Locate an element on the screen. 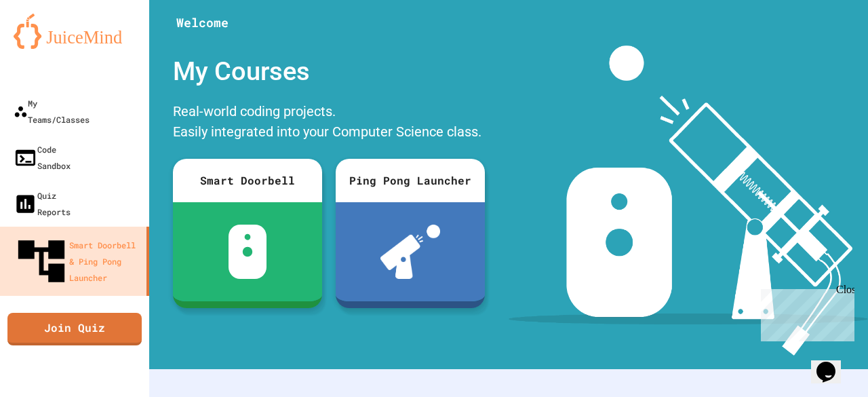 The width and height of the screenshot is (868, 397). div: My Teams/Classes is located at coordinates (52, 111).